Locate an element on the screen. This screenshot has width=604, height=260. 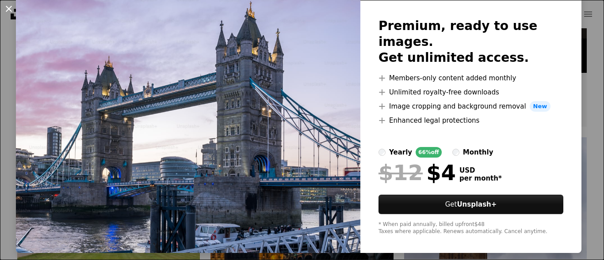
div: monthly is located at coordinates (478, 152).